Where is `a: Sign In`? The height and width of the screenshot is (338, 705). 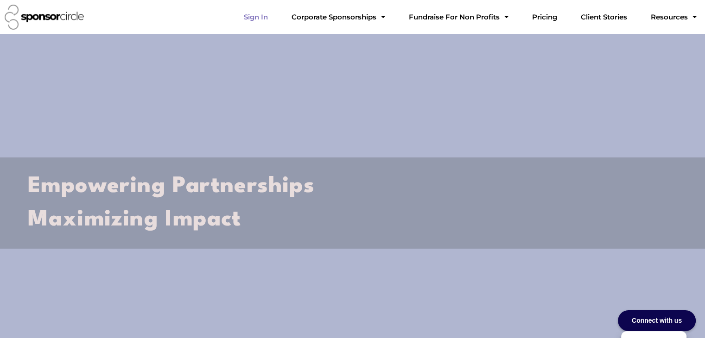 a: Sign In is located at coordinates (256, 17).